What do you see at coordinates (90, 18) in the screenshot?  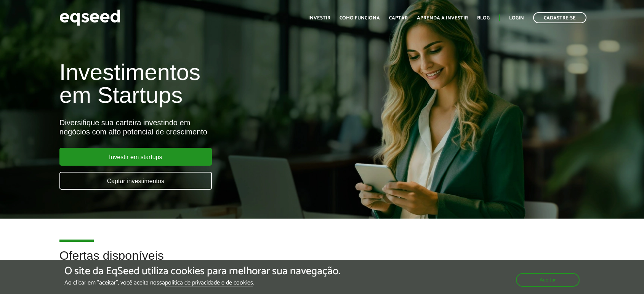 I see `img: EqSeed` at bounding box center [90, 18].